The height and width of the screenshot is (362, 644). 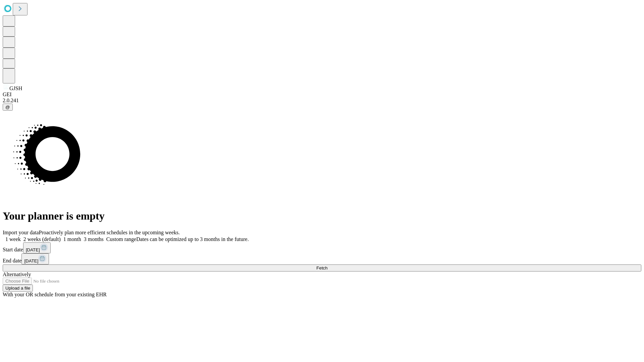 What do you see at coordinates (21, 232) in the screenshot?
I see `span: Import your data` at bounding box center [21, 232].